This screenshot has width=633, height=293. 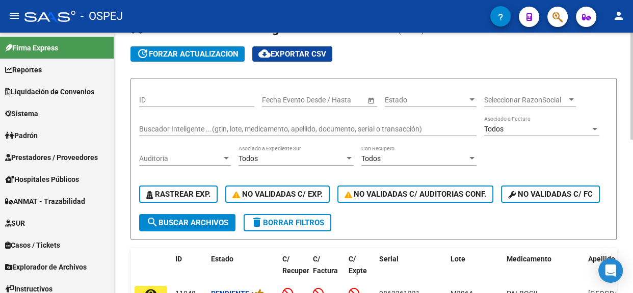 What do you see at coordinates (292, 54) in the screenshot?
I see `button: Exportar CSV` at bounding box center [292, 54].